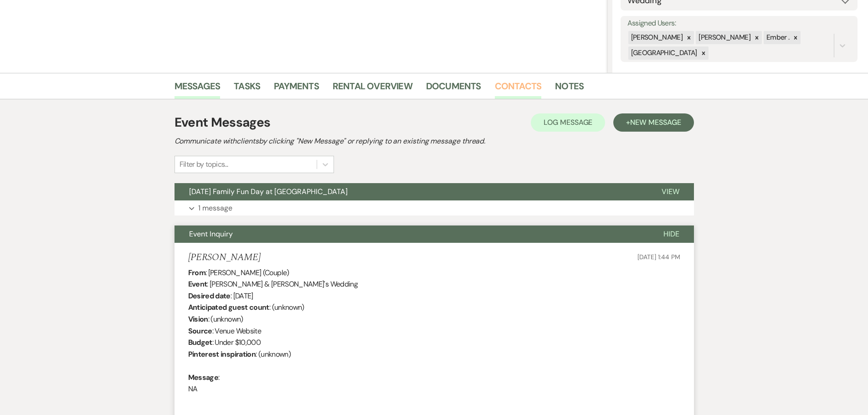 This screenshot has height=415, width=868. What do you see at coordinates (568, 122) in the screenshot?
I see `span: Log Message` at bounding box center [568, 122].